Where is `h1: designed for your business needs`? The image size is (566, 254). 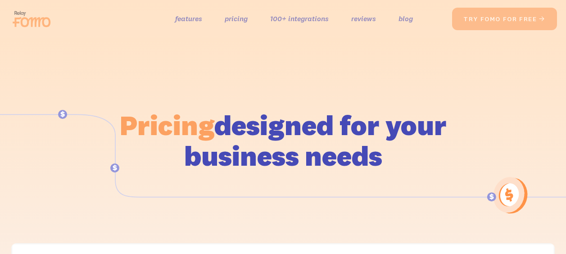 h1: designed for your business needs is located at coordinates (283, 140).